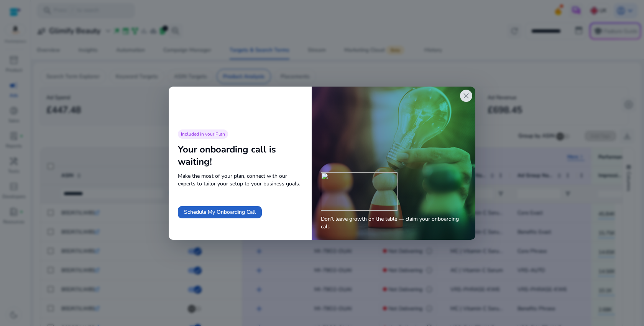  I want to click on span: Don’t leave growth on the table — claim your onboarding call., so click(394, 223).